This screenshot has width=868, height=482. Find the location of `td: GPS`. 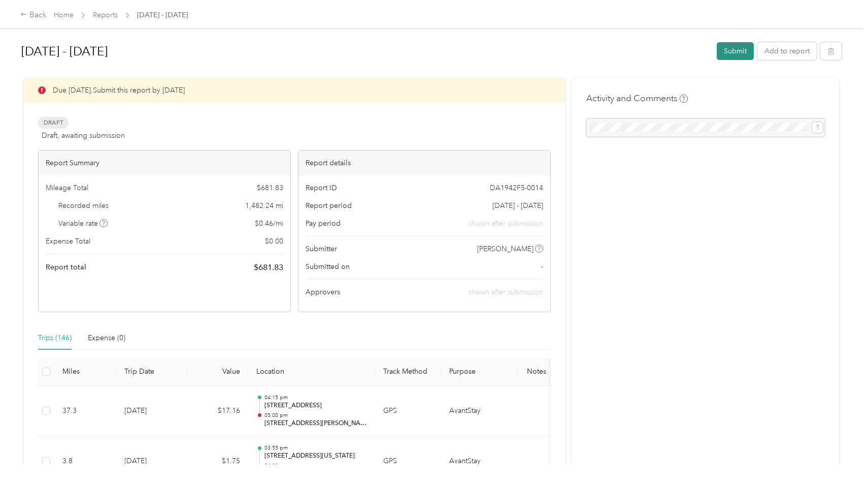

td: GPS is located at coordinates (408, 411).